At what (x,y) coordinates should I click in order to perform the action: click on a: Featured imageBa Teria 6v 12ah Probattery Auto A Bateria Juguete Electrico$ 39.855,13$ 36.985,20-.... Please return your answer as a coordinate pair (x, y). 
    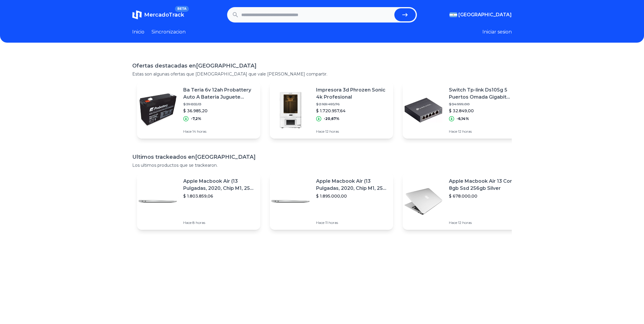
    Looking at the image, I should click on (198, 110).